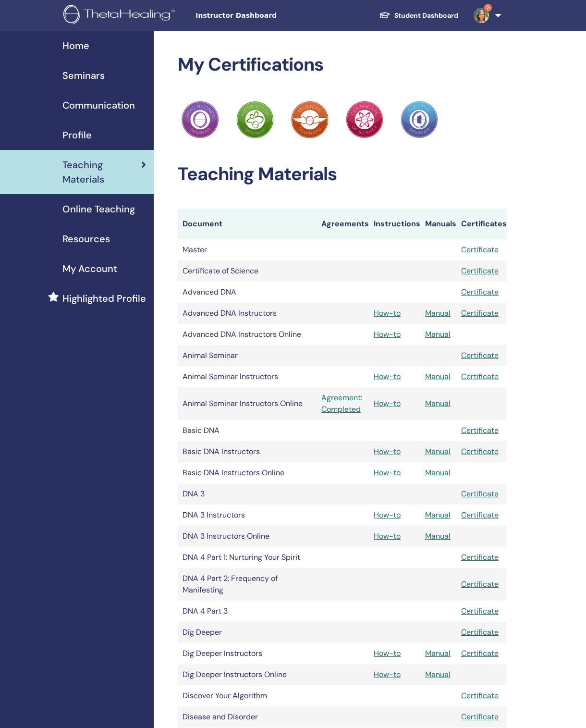 The image size is (586, 728). Describe the element at coordinates (247, 377) in the screenshot. I see `td: Animal Seminar Instructors` at that location.